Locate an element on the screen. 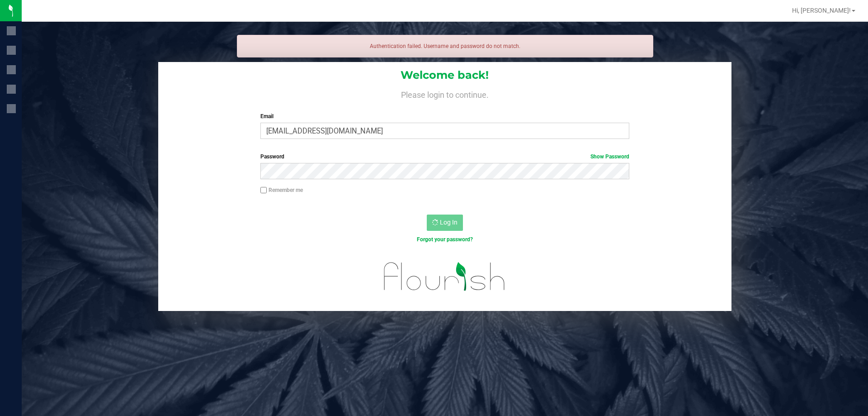  label: Email is located at coordinates (445, 116).